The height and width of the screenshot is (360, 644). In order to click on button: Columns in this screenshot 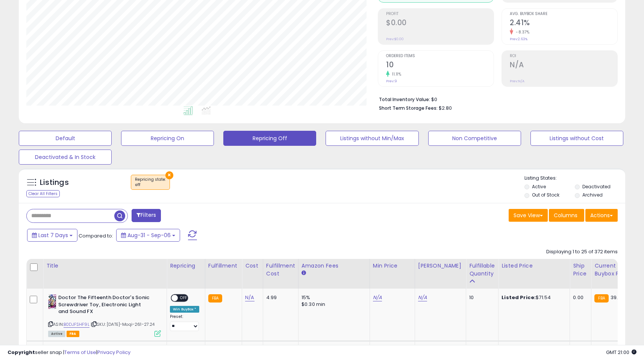, I will do `click(567, 215)`.